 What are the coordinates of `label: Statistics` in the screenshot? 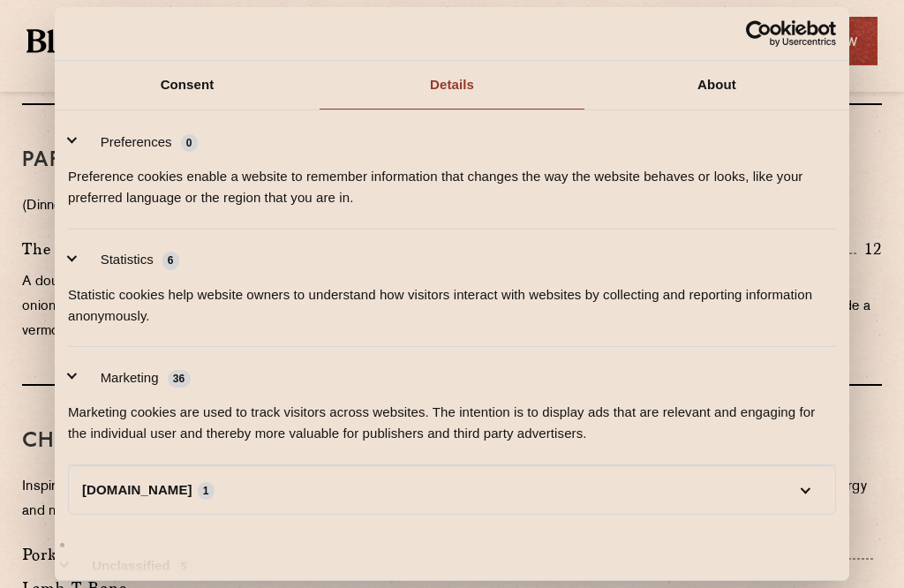 It's located at (127, 260).